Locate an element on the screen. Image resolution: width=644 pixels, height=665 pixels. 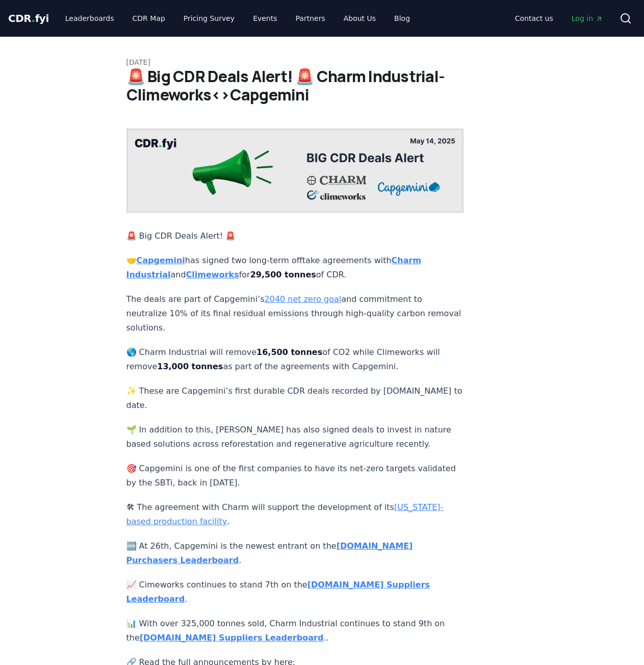
strong: 29,500 tonnes is located at coordinates (283, 275).